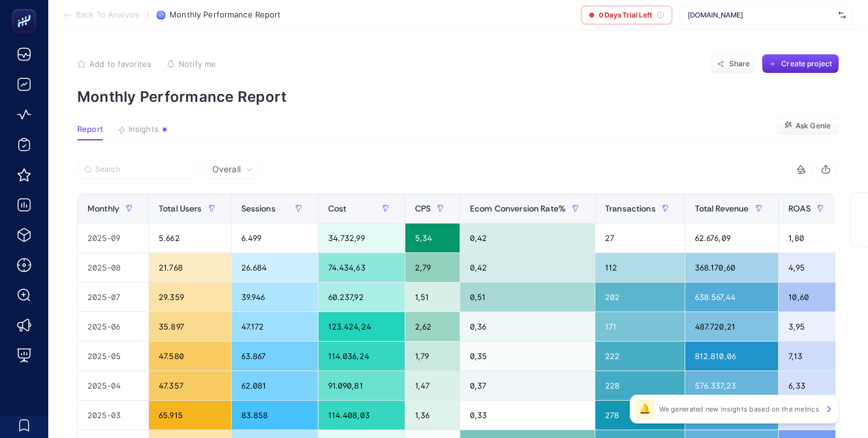 The height and width of the screenshot is (438, 868). I want to click on div: 1,36, so click(433, 416).